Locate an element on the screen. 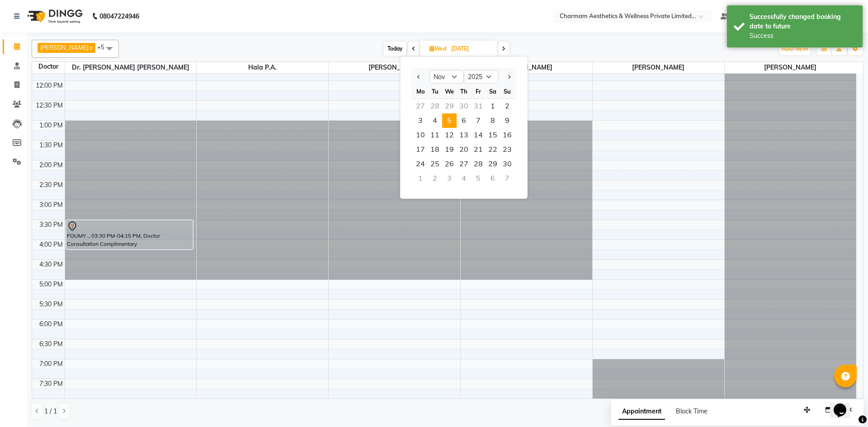  span: 16 is located at coordinates (507, 135).